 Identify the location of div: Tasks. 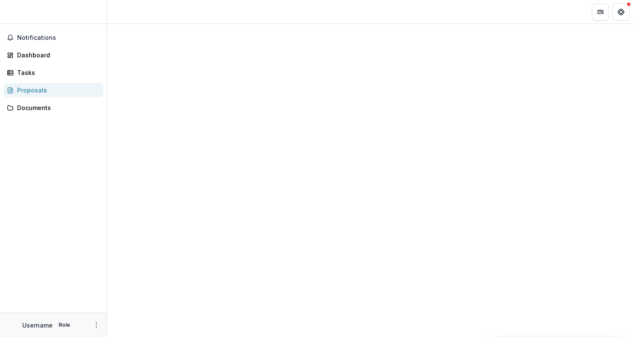
(57, 72).